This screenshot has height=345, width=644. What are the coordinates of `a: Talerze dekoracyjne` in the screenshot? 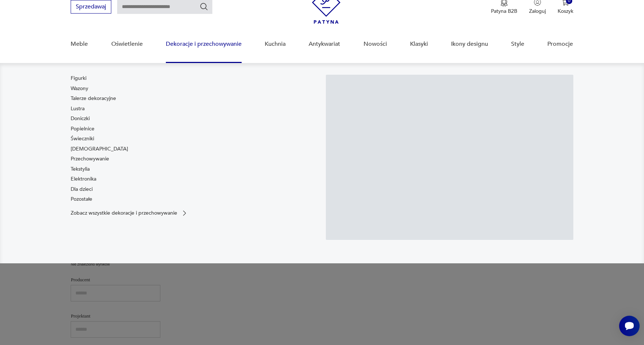 It's located at (93, 98).